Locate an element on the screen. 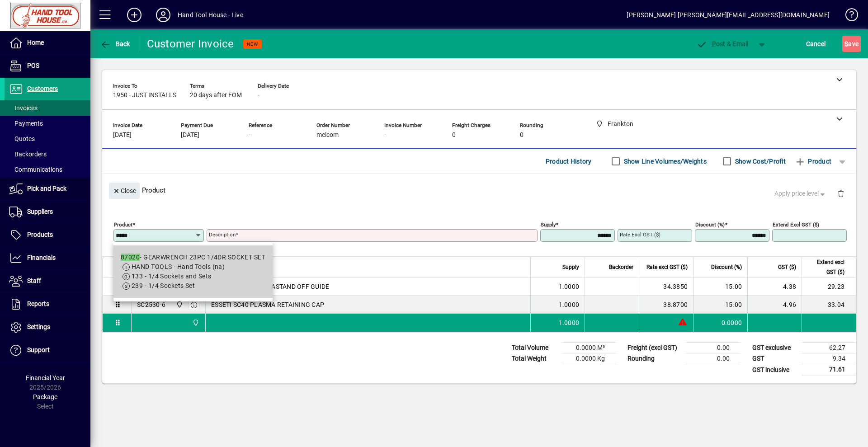  td: 71.61 is located at coordinates (829, 370).